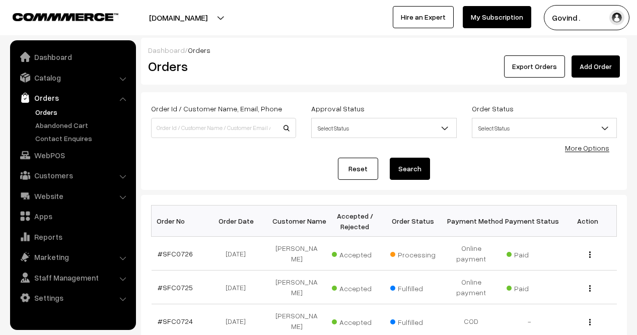 The width and height of the screenshot is (637, 335). Describe the element at coordinates (596, 66) in the screenshot. I see `a: Add Order` at that location.